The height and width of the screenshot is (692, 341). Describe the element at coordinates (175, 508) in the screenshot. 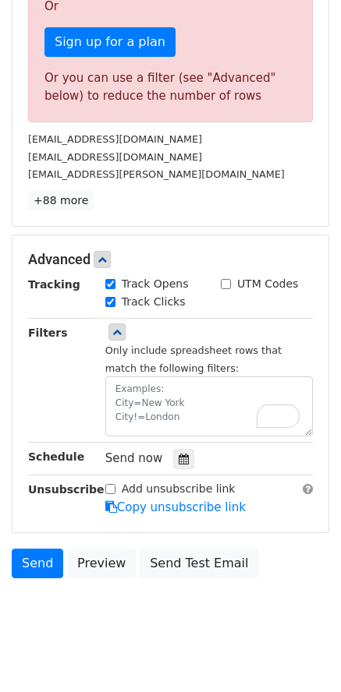

I see `a: Copy unsubscribe link` at that location.